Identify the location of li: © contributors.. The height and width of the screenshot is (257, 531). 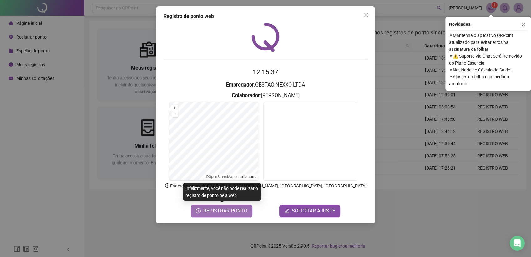
(231, 176).